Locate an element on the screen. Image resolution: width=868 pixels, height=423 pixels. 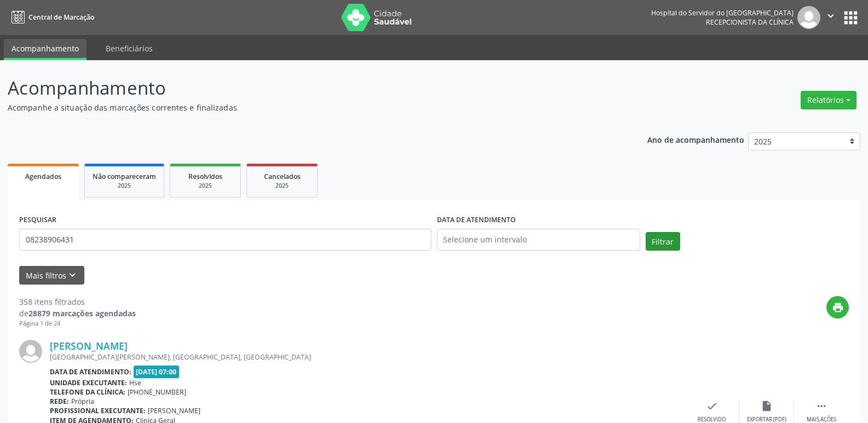
span: Resolvidos is located at coordinates (205, 176).